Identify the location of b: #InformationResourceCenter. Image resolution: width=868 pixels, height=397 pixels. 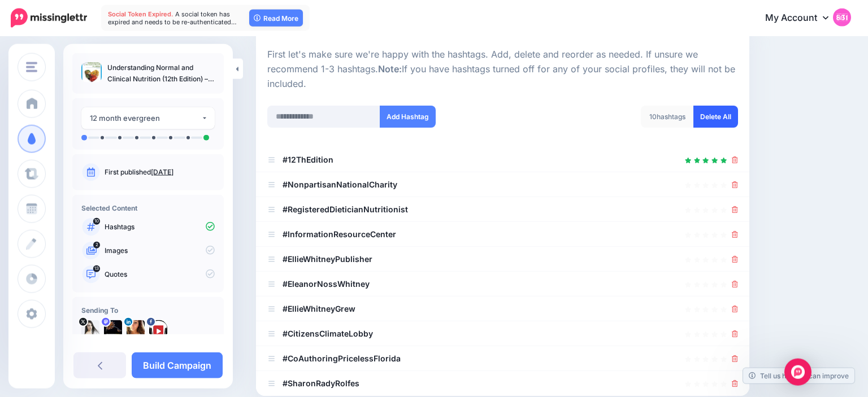
(339, 234).